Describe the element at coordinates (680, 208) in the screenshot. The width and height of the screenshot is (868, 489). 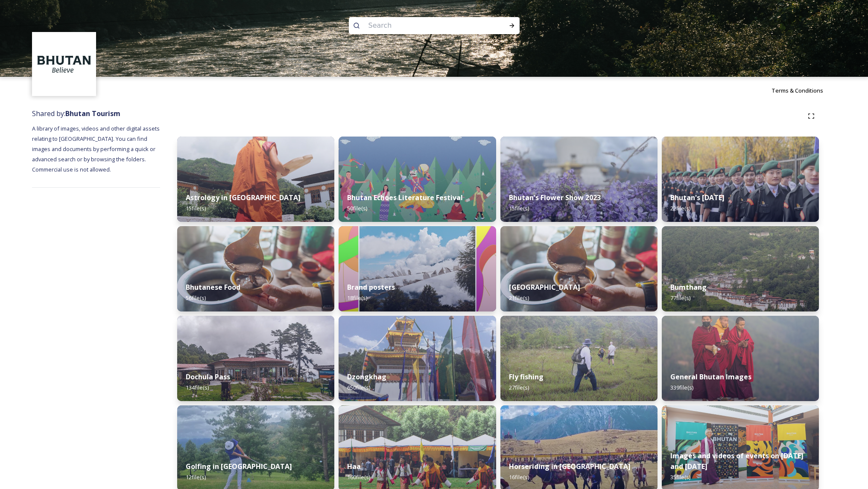
I see `span: 22 file(s)` at that location.